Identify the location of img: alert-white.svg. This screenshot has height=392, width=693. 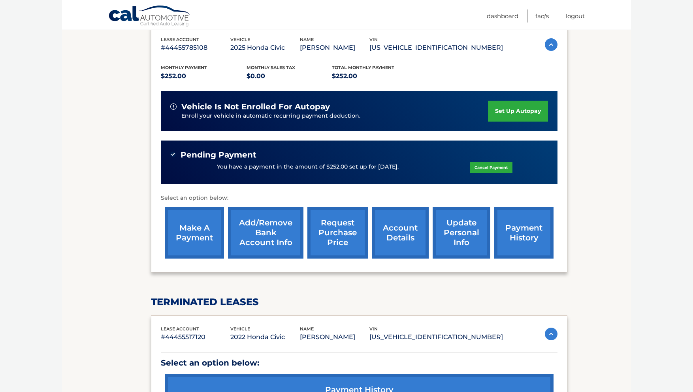
(173, 107).